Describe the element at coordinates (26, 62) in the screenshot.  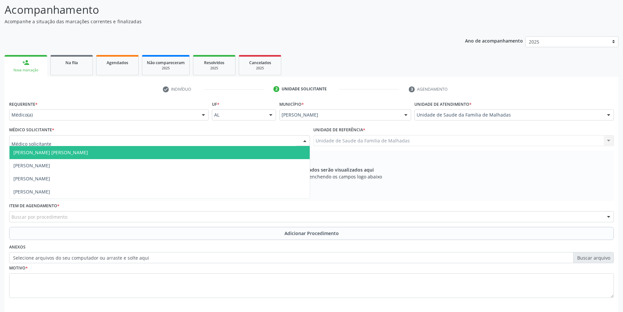
I see `div: person_add` at that location.